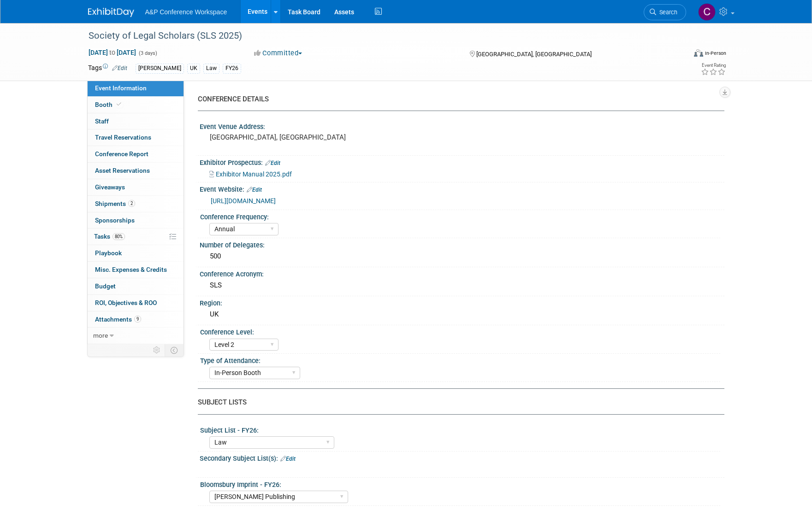  What do you see at coordinates (462, 273) in the screenshot?
I see `div: Conference Acronym:` at bounding box center [462, 273].